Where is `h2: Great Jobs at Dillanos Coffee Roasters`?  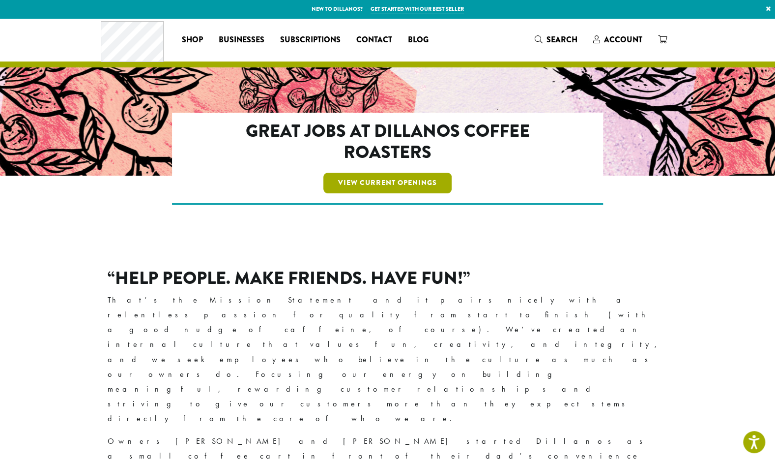
h2: Great Jobs at Dillanos Coffee Roasters is located at coordinates (387, 142).